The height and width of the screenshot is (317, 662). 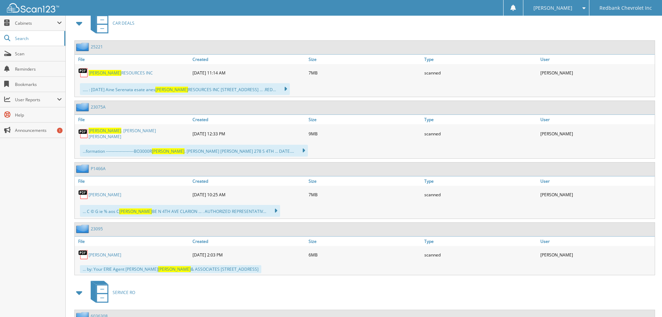 I want to click on img: scan123-logo-white.svg, so click(x=33, y=8).